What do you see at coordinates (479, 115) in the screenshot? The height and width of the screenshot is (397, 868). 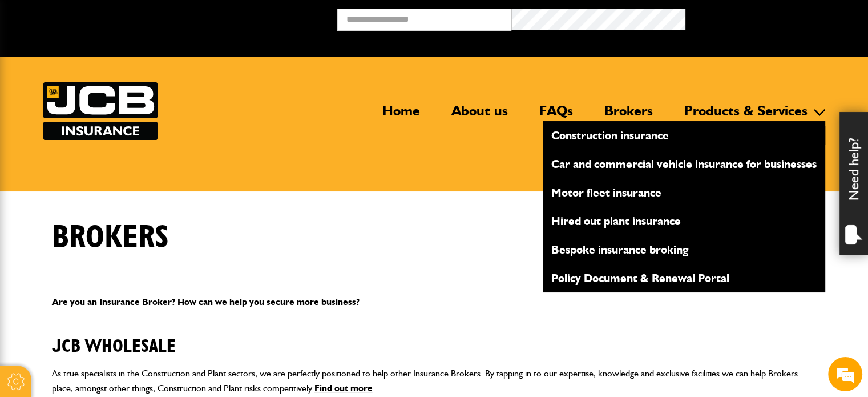 I see `a: About us` at bounding box center [479, 115].